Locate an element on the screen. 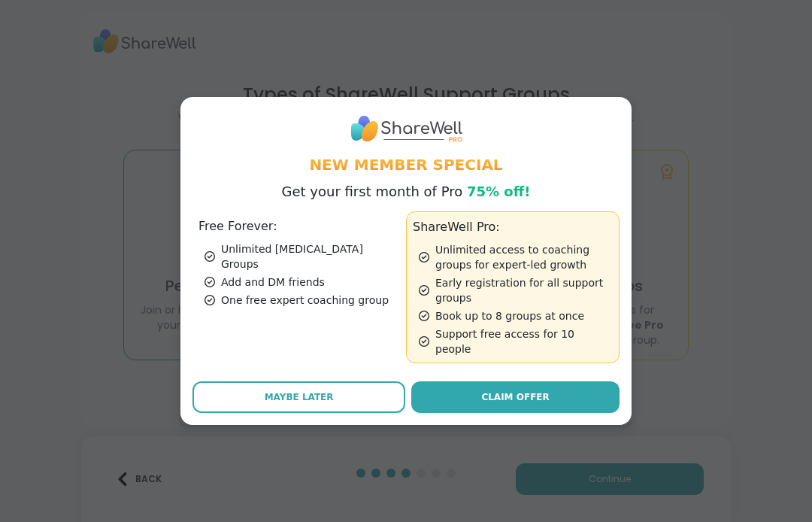 The image size is (812, 522). div: One free expert coaching group is located at coordinates (303, 300).